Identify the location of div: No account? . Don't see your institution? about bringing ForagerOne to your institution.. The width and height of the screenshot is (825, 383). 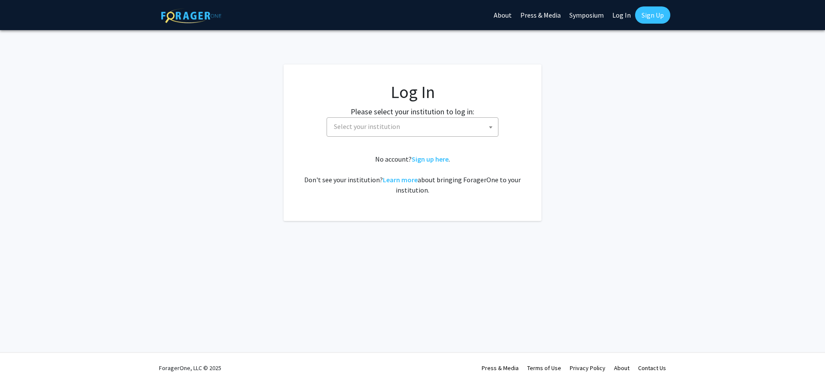
(412, 174).